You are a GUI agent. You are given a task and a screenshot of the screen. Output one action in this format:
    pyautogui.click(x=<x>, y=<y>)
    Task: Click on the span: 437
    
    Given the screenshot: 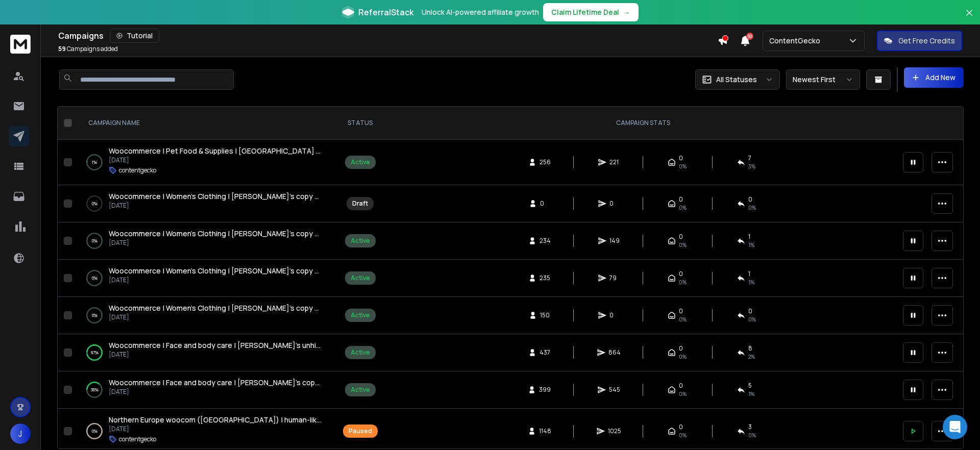 What is the action you would take?
    pyautogui.click(x=544, y=353)
    